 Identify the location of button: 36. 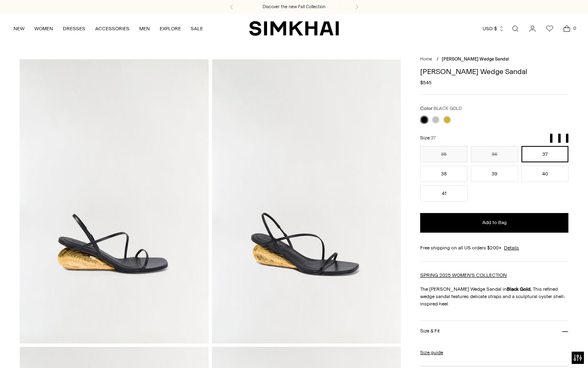
(494, 154).